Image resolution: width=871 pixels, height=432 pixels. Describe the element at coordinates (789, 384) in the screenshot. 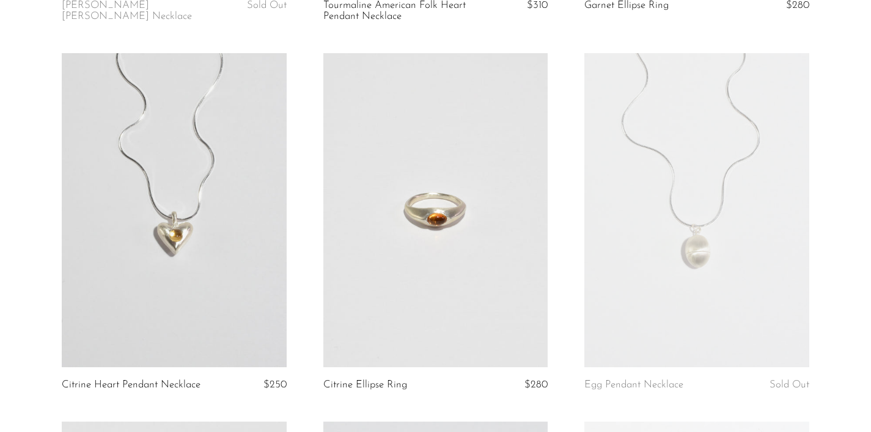

I see `span: Sold Out` at that location.